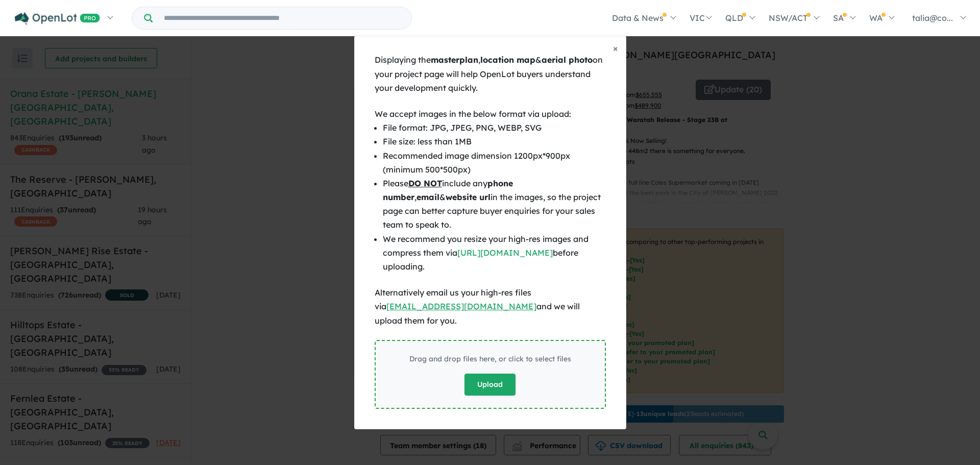  I want to click on div: Alternatively email us your high-res files via and we will upload them for you., so click(490, 306).